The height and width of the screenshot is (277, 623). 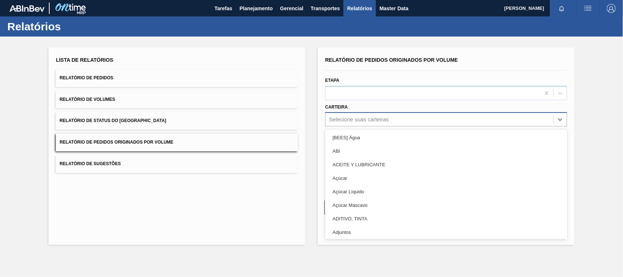 I want to click on button: Relatório de Sugestões, so click(x=177, y=163).